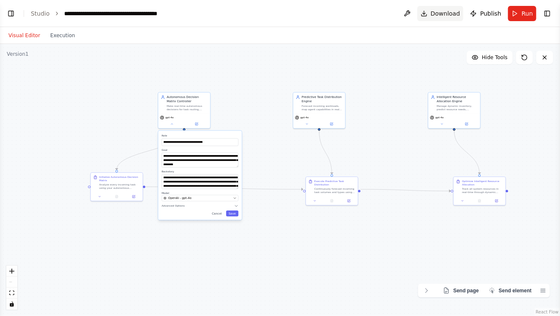 Image resolution: width=560 pixels, height=316 pixels. What do you see at coordinates (457, 108) in the screenshot?
I see `div: Manage dynamic inventory, predict resource needs, optimize efficiency, and maintain emergency res...` at bounding box center [457, 108].